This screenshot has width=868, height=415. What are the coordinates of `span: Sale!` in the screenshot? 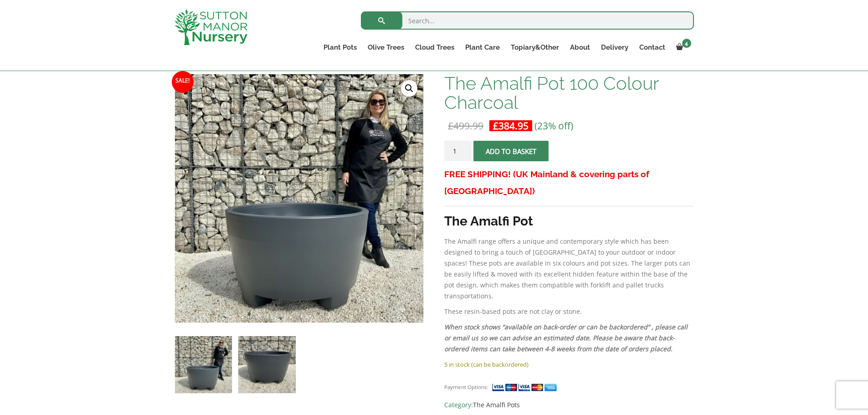 It's located at (183, 82).